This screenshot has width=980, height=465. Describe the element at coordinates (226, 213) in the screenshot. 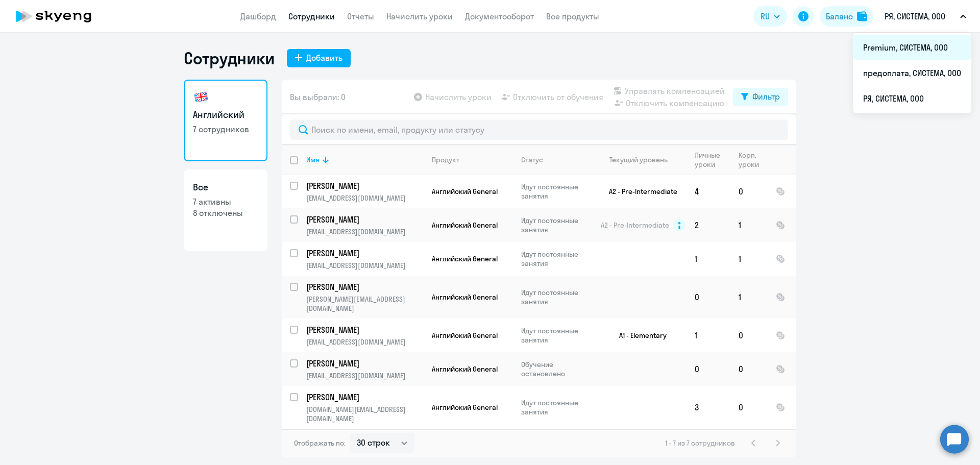

I see `p: 8 отключены` at that location.